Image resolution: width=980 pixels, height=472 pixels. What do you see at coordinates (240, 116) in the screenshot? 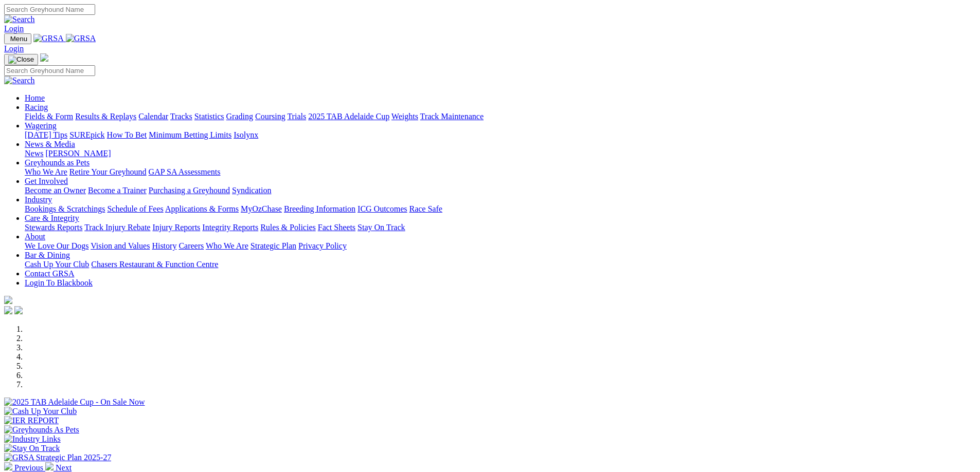
I see `a: Grading` at bounding box center [240, 116].